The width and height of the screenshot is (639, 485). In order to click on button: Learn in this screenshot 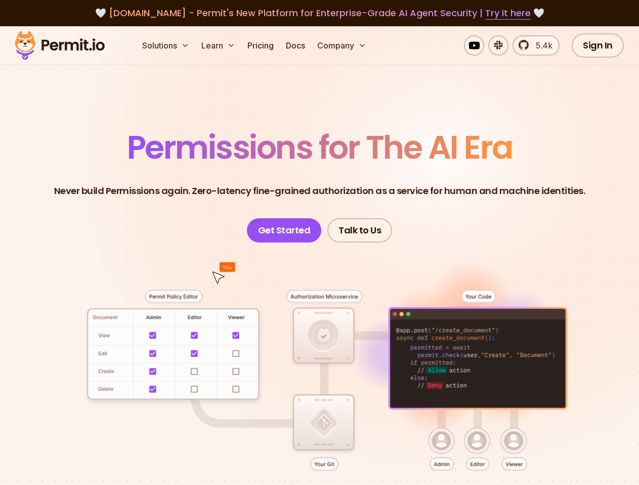, I will do `click(218, 46)`.